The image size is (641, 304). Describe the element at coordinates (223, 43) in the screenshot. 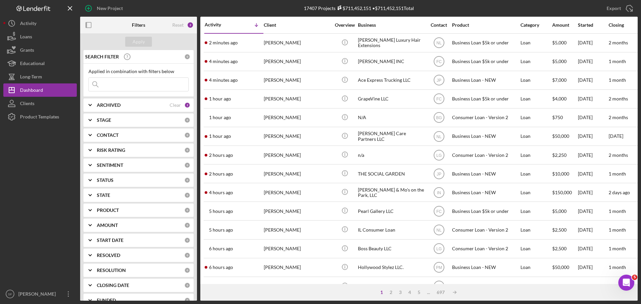

I see `time: 2025-10-15 20:10` at that location.